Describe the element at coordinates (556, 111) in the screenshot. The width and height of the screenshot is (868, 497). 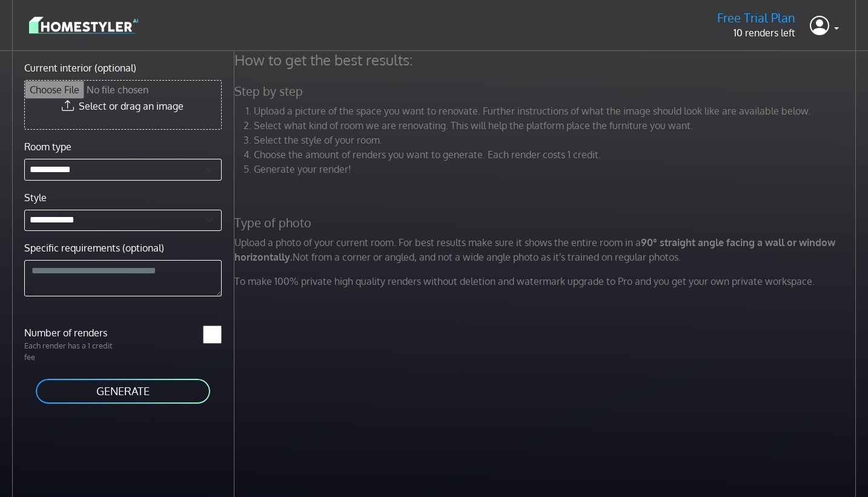
I see `li: Upload a picture of the space you want to renovate. Further instructions of what the image should...` at that location.